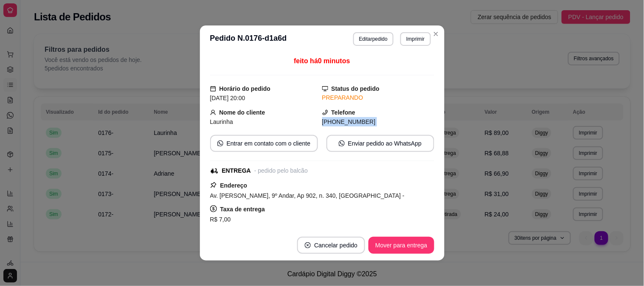 Image resolution: width=644 pixels, height=286 pixels. Describe the element at coordinates (308, 245) in the screenshot. I see `span: close-circle` at that location.